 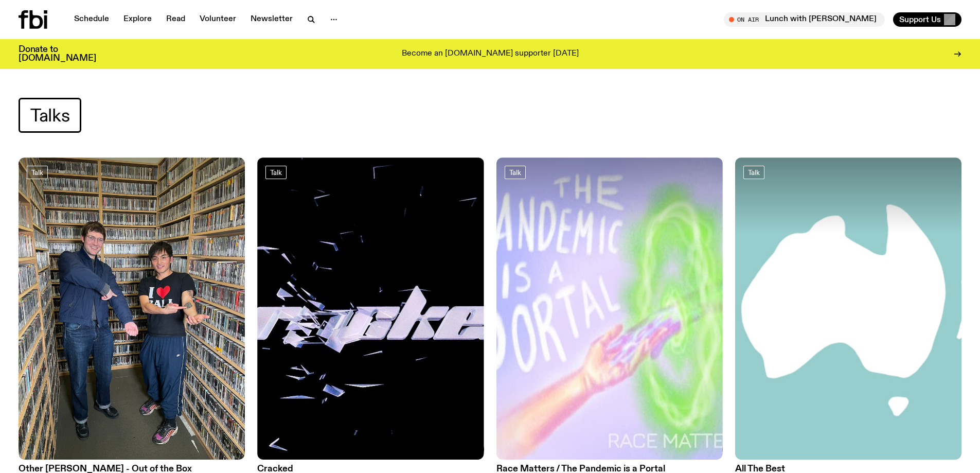 What do you see at coordinates (137, 19) in the screenshot?
I see `a: Explore` at bounding box center [137, 19].